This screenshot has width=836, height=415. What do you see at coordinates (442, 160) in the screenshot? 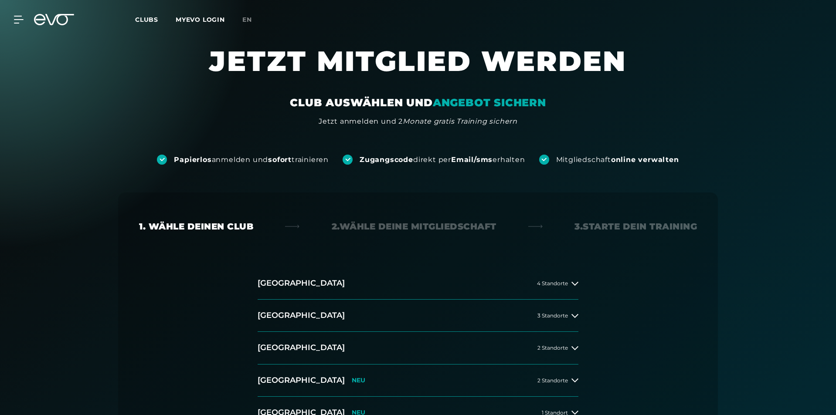
I see `div: direkt per erhalten` at bounding box center [442, 160].